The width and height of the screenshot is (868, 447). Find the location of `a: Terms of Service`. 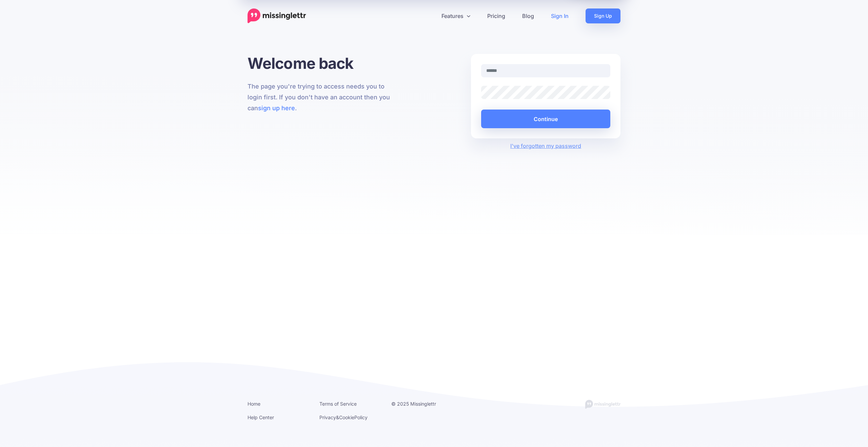

a: Terms of Service is located at coordinates (338, 403).